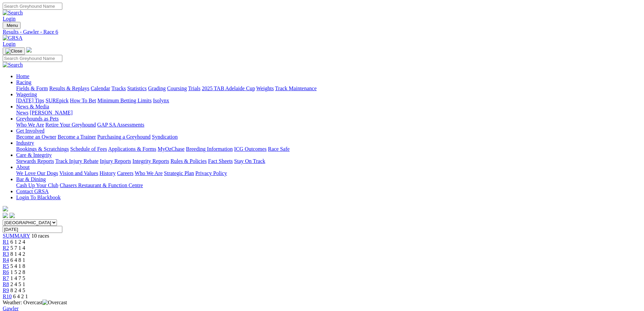 This screenshot has height=311, width=644. Describe the element at coordinates (18, 260) in the screenshot. I see `span: 6 4 8 1` at that location.